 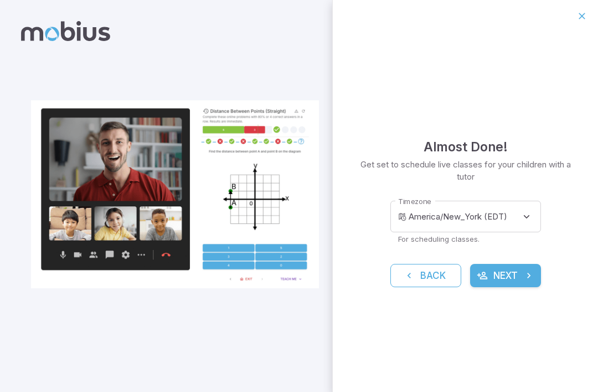 I want to click on label: Timezone, so click(x=415, y=201).